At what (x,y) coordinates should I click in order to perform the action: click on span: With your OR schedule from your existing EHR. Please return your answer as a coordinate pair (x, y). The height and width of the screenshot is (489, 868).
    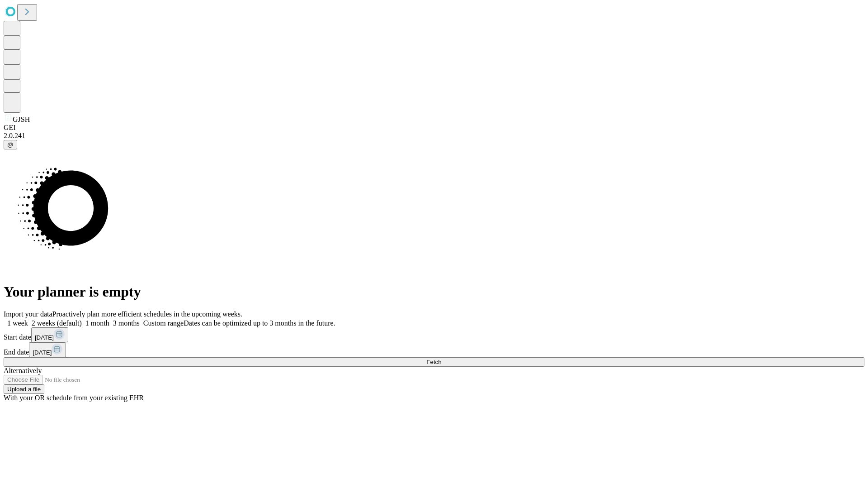
    Looking at the image, I should click on (73, 397).